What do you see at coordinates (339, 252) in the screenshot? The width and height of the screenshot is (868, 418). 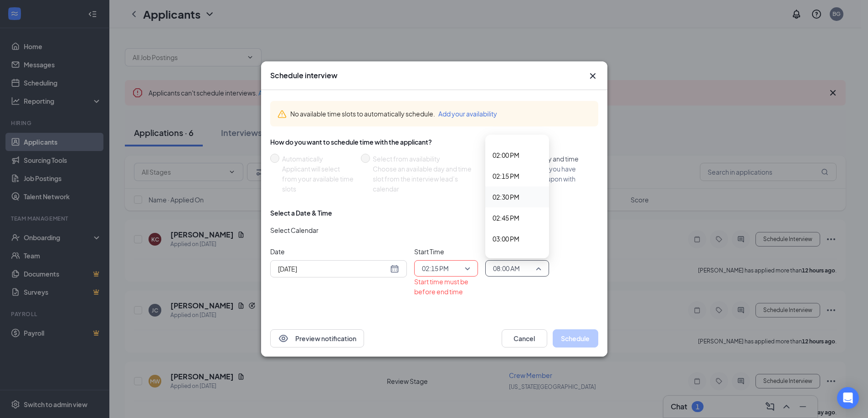 I see `span: Date` at bounding box center [339, 252].